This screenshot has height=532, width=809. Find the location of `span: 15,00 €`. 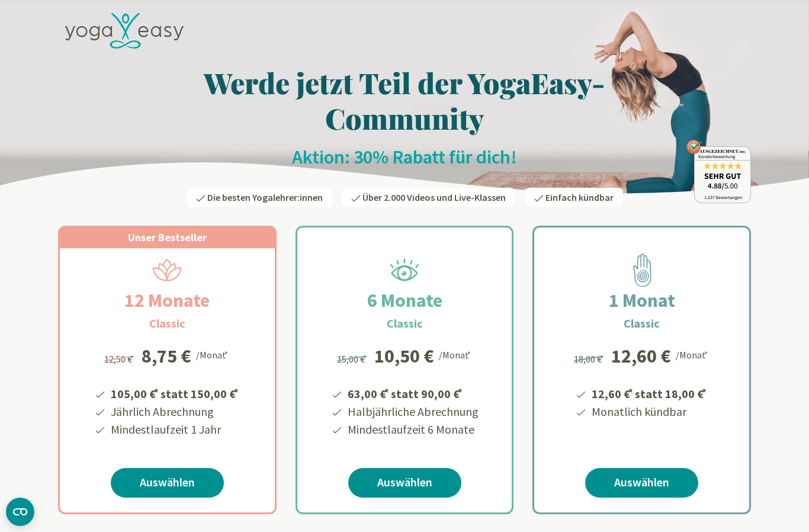

span: 15,00 € is located at coordinates (352, 359).